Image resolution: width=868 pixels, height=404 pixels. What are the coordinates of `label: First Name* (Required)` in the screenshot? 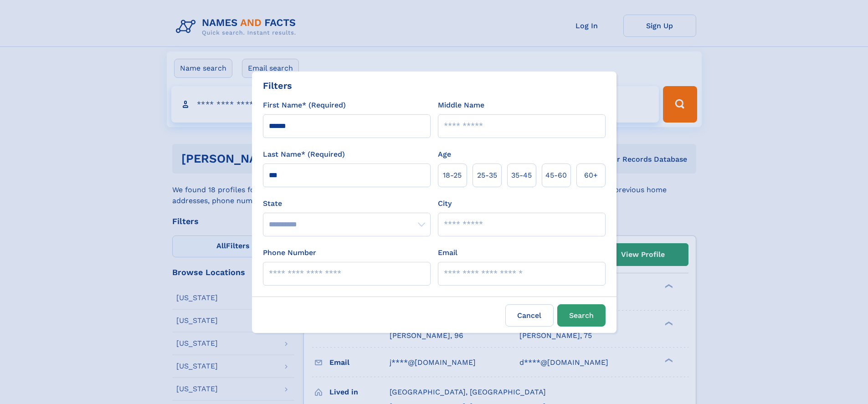 It's located at (304, 105).